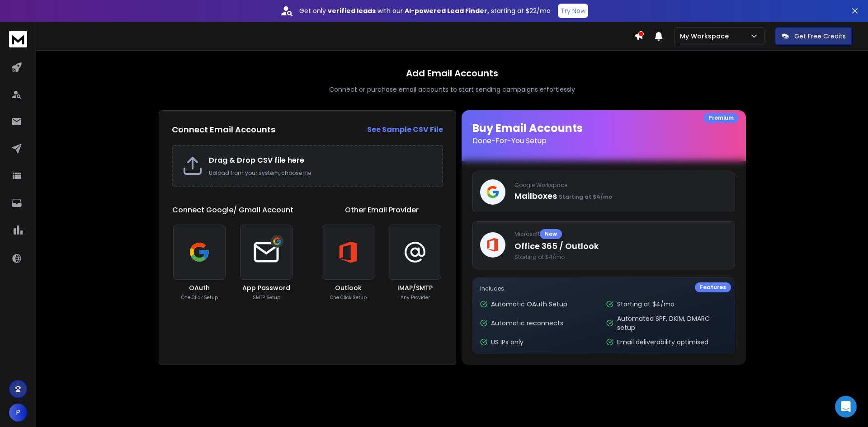  What do you see at coordinates (663, 342) in the screenshot?
I see `p: Email deliverability optimised` at bounding box center [663, 342].